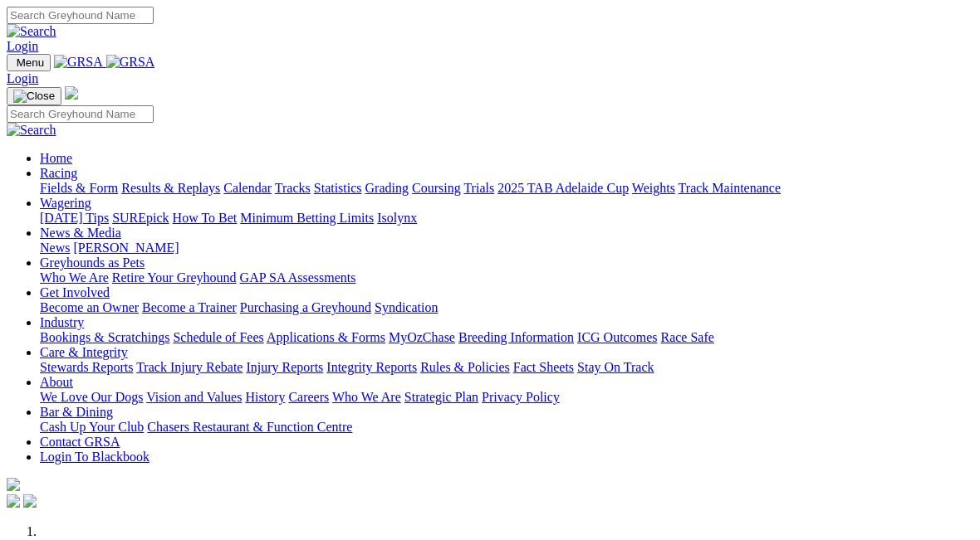 Image resolution: width=980 pixels, height=540 pixels. What do you see at coordinates (730, 188) in the screenshot?
I see `a: Track Maintenance` at bounding box center [730, 188].